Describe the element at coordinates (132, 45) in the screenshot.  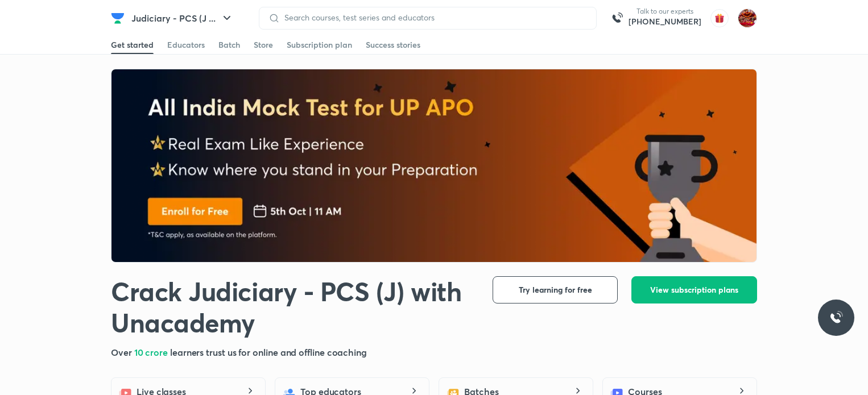
I see `a: Get started` at that location.